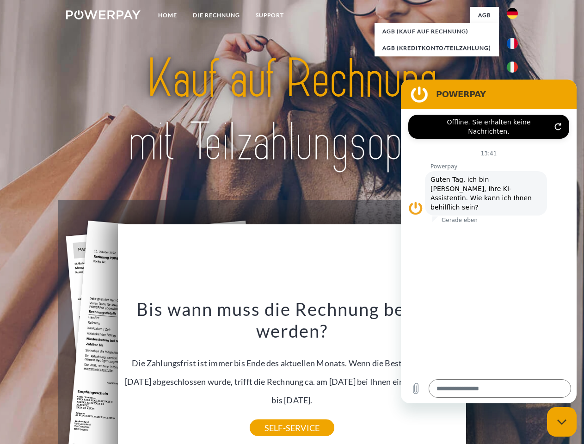 The height and width of the screenshot is (444, 584). What do you see at coordinates (270, 15) in the screenshot?
I see `a: SUPPORT` at bounding box center [270, 15].